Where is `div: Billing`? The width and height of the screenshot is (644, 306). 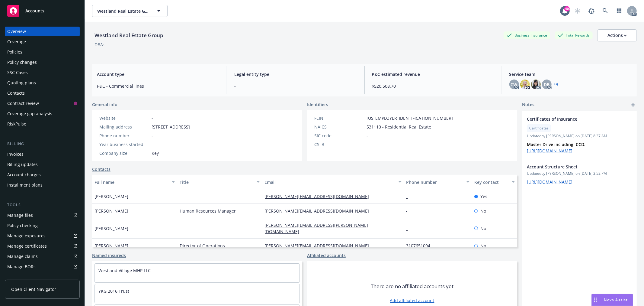 div: Billing is located at coordinates (42, 144).